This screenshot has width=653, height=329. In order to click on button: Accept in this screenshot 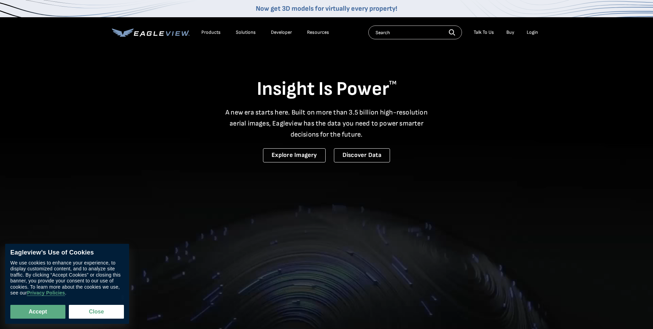, I will do `click(38, 311)`.